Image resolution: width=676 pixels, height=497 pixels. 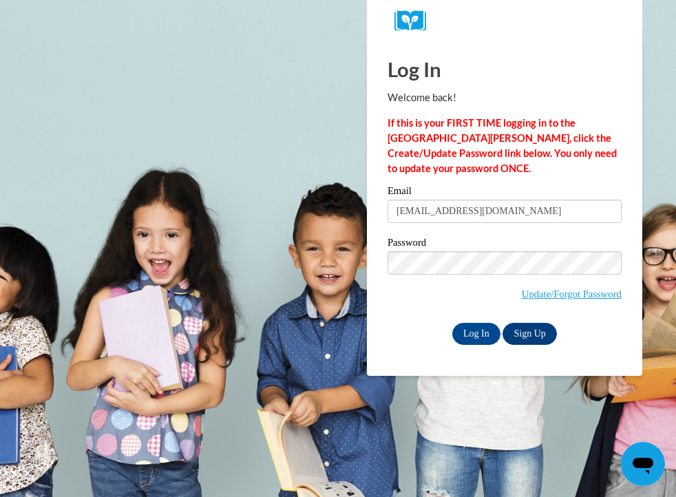 I want to click on label: Email, so click(x=505, y=193).